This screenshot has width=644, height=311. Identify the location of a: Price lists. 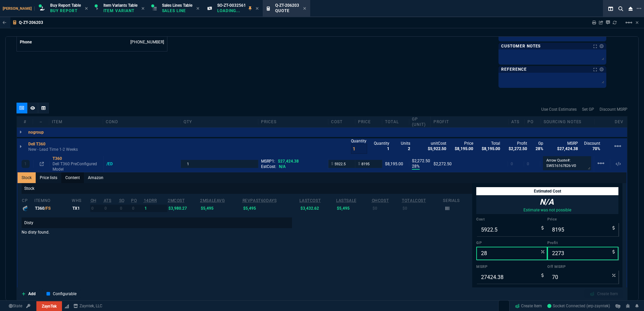
(48, 178).